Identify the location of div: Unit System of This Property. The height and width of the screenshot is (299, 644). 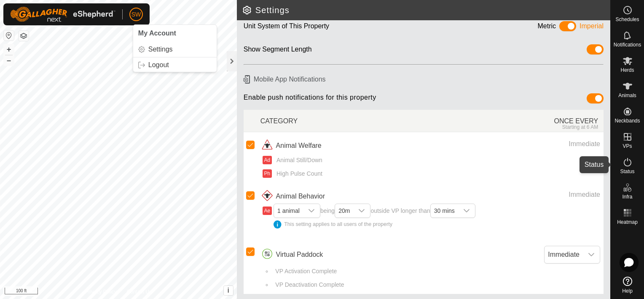
(286, 28).